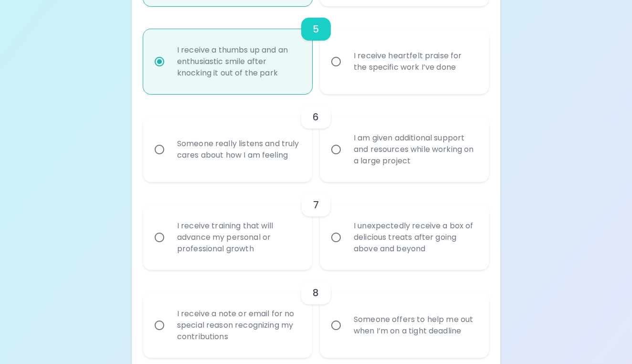 Image resolution: width=632 pixels, height=364 pixels. Describe the element at coordinates (316, 29) in the screenshot. I see `h6: 5` at that location.